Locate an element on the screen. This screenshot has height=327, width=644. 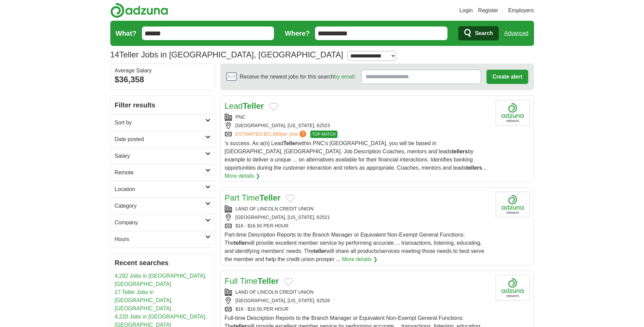
a: Login is located at coordinates (466, 11).